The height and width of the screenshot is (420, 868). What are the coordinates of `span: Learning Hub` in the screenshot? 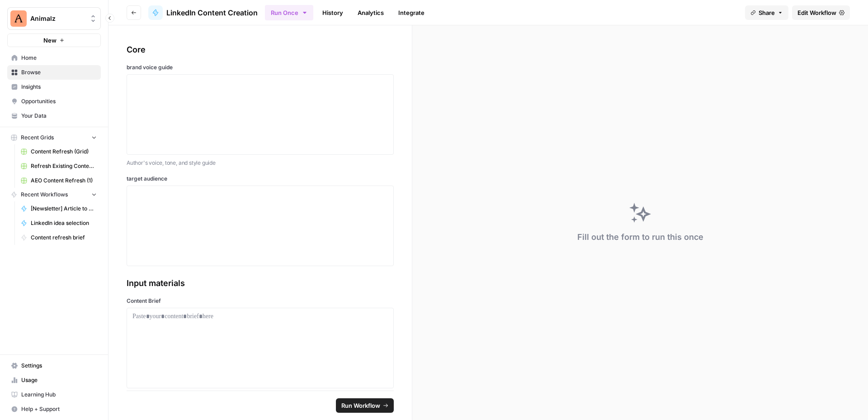 It's located at (59, 394).